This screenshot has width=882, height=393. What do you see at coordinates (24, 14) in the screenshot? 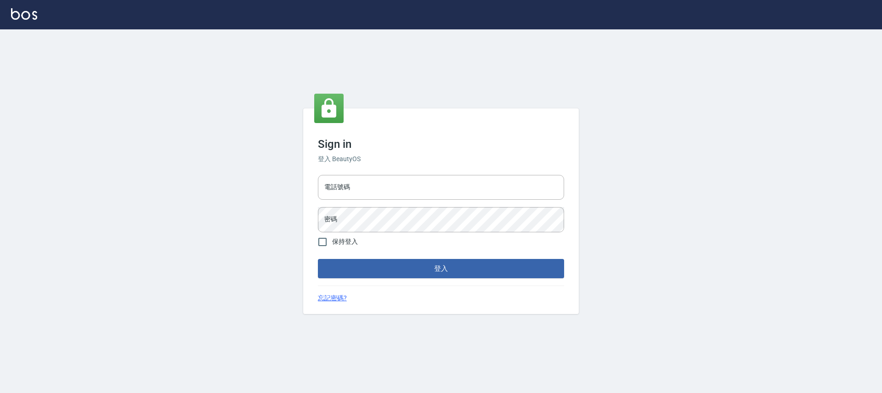
I see `img: Logo` at bounding box center [24, 14].